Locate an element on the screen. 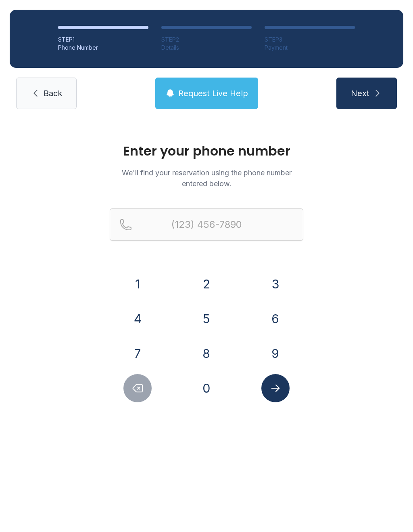 The width and height of the screenshot is (413, 532). button: 9 is located at coordinates (276, 354).